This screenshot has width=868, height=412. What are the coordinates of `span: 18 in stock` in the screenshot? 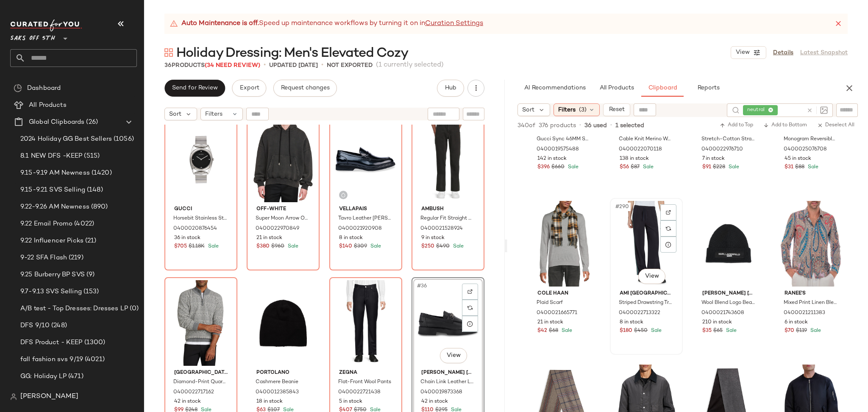 It's located at (270, 402).